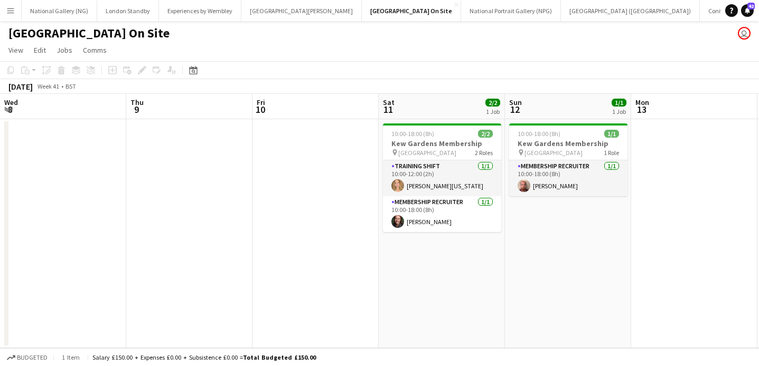 The image size is (759, 366). What do you see at coordinates (751, 6) in the screenshot?
I see `span: 42` at bounding box center [751, 6].